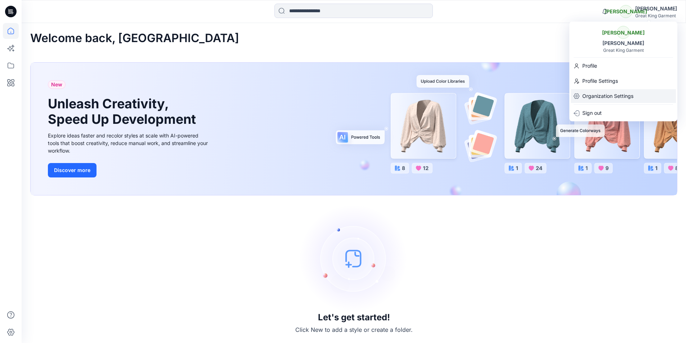 Image resolution: width=686 pixels, height=343 pixels. Describe the element at coordinates (72, 170) in the screenshot. I see `button: Discover more` at that location.